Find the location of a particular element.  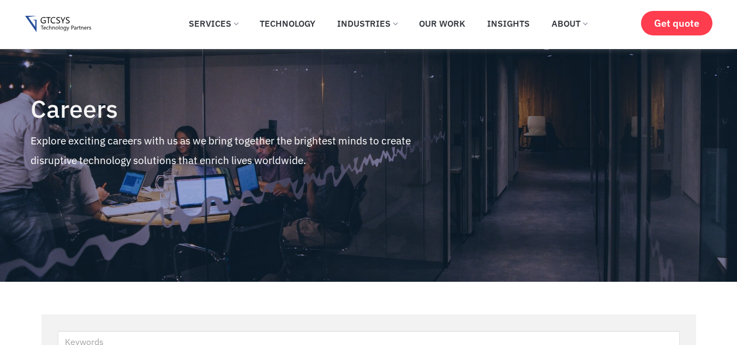

img: Gtcsys logo is located at coordinates (58, 24).